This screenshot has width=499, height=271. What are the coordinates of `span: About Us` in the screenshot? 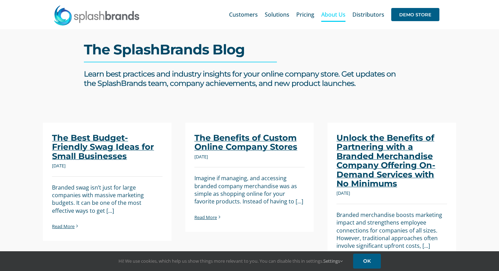 It's located at (333, 15).